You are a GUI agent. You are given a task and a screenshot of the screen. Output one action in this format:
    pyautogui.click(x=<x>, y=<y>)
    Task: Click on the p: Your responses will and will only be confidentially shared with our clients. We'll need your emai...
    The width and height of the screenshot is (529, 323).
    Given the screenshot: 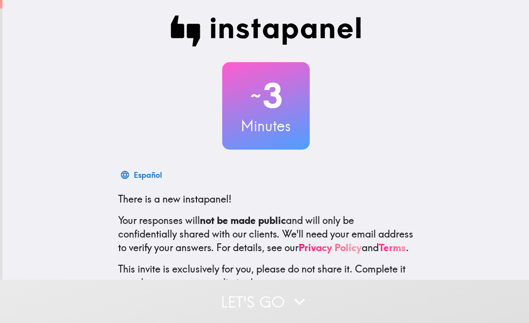 What is the action you would take?
    pyautogui.click(x=266, y=234)
    